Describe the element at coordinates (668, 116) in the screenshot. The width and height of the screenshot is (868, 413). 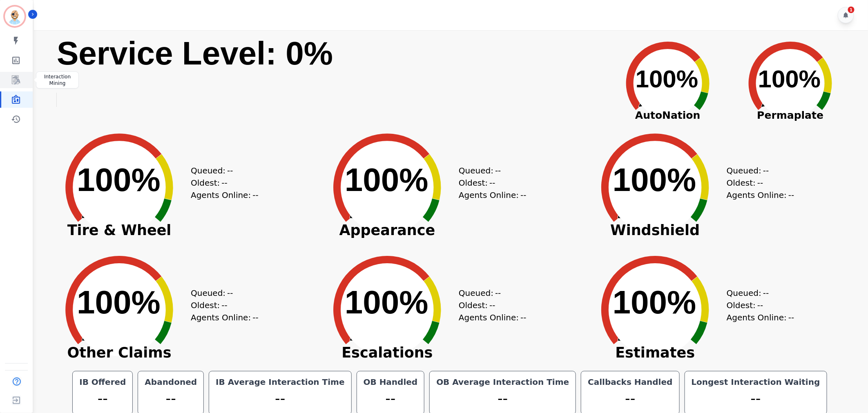
I see `span: AutoNation` at that location.